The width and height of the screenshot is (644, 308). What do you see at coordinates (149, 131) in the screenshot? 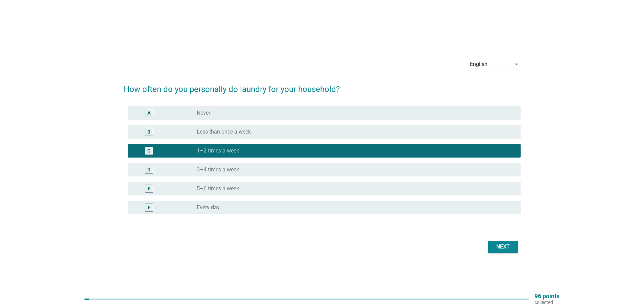
I see `div: B` at bounding box center [149, 131].